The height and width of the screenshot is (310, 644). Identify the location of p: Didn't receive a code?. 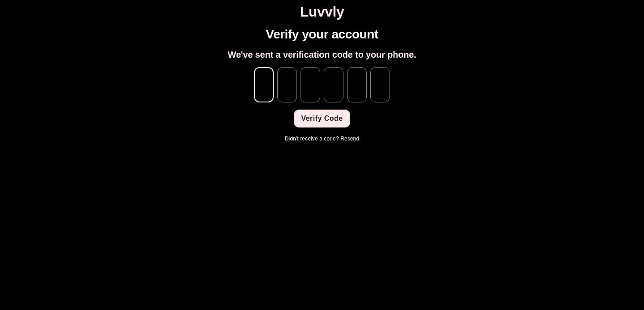
(322, 139).